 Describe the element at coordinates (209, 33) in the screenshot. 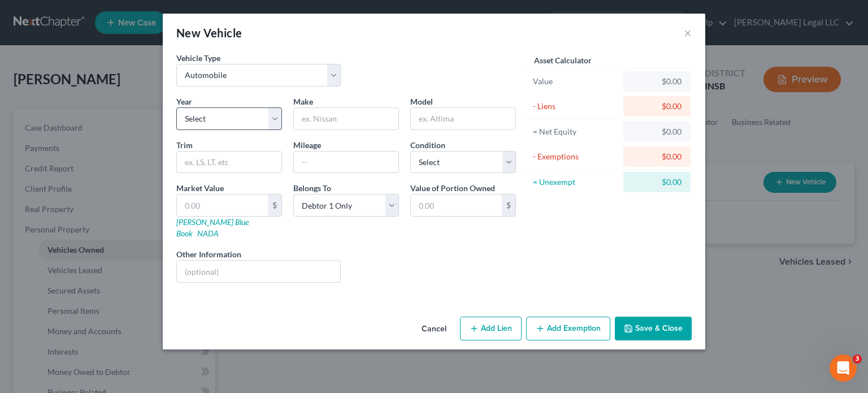

I see `div: New Vehicle` at that location.